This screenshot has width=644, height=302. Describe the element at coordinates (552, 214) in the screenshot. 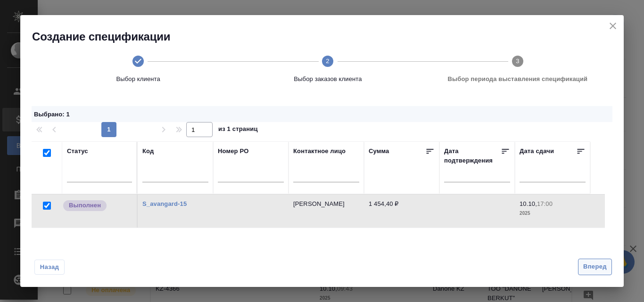

I see `p: 2025` at that location.